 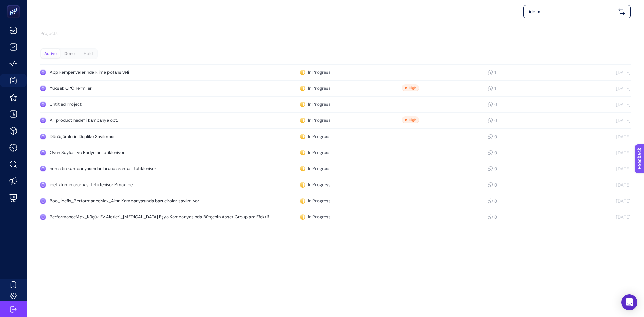 I want to click on div: Oyun Sayfası ve Radyolar Tetikleniyor, so click(x=127, y=153).